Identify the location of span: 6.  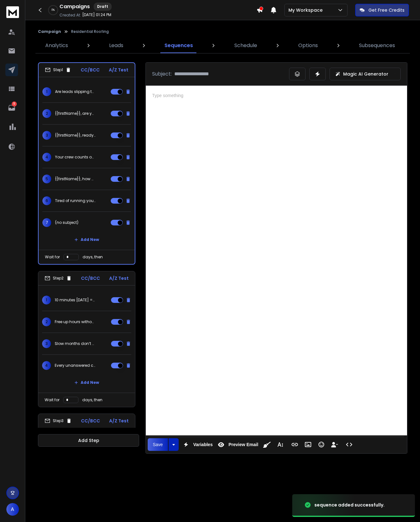
(47, 201).